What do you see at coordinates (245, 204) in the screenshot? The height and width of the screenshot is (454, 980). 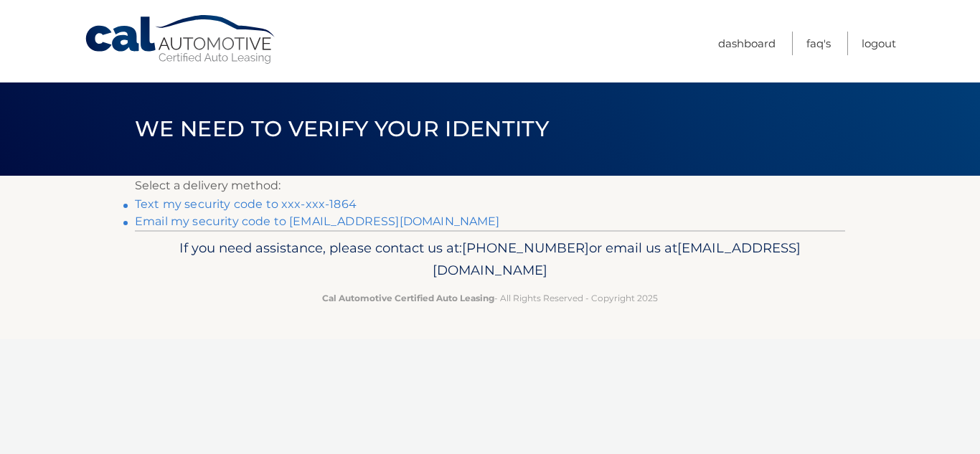 I see `a: Text my security code to xxx-xxx-1864` at bounding box center [245, 204].